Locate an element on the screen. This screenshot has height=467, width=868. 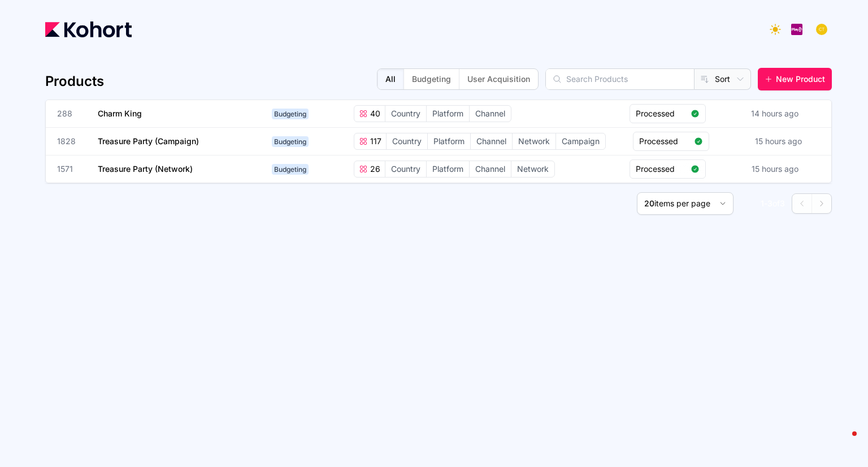
button: New Product is located at coordinates (795, 79).